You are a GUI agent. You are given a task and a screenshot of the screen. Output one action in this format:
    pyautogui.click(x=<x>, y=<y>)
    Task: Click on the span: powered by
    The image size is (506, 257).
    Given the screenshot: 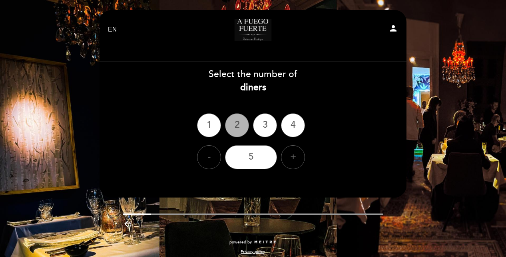 What is the action you would take?
    pyautogui.click(x=241, y=243)
    